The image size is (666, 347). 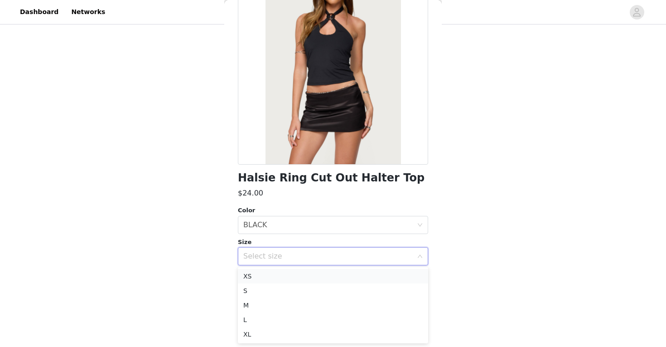 What do you see at coordinates (420, 256) in the screenshot?
I see `i: icon: down` at bounding box center [420, 256].